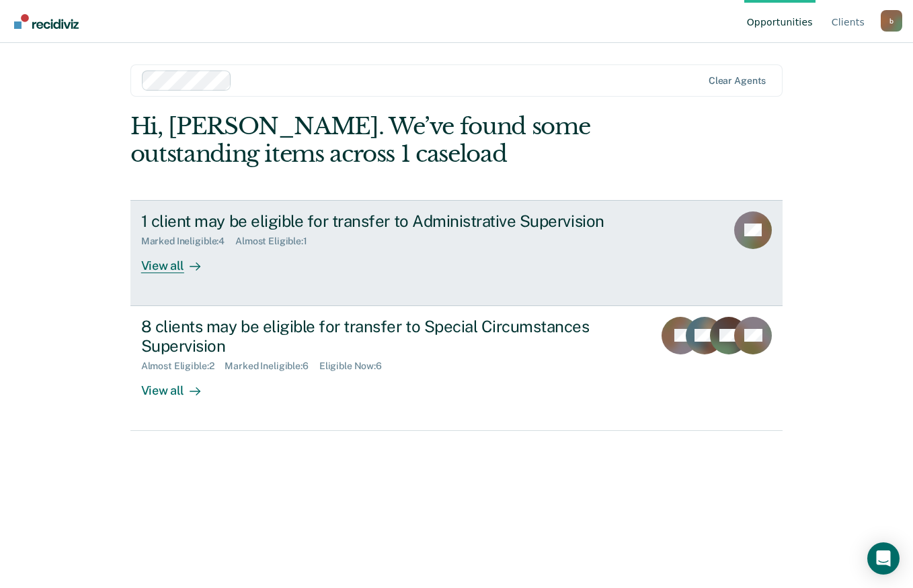 Image resolution: width=913 pixels, height=588 pixels. What do you see at coordinates (891, 21) in the screenshot?
I see `button: Profile dropdown button` at bounding box center [891, 21].